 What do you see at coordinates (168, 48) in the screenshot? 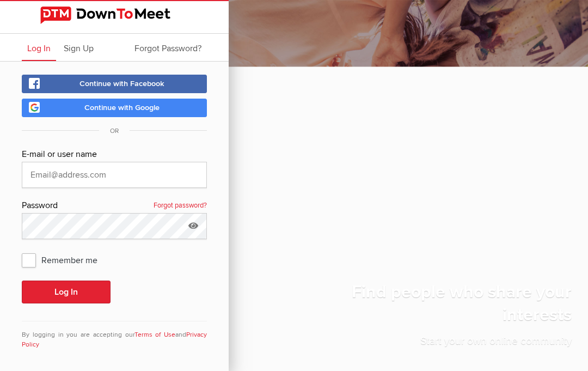
I see `a: Forgot Password?` at bounding box center [168, 48].